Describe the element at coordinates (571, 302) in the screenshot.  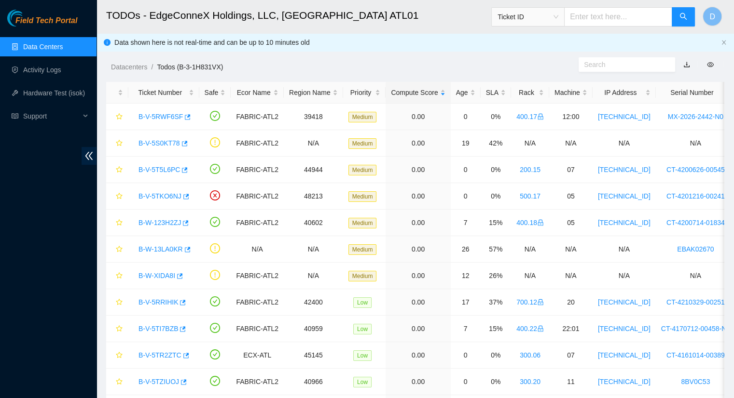
I see `td: 20` at that location.